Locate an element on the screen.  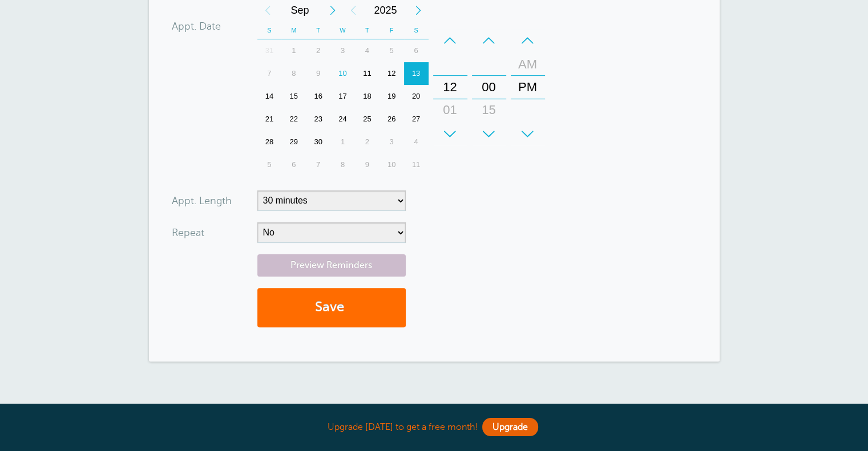
div: 12 is located at coordinates (392, 73).